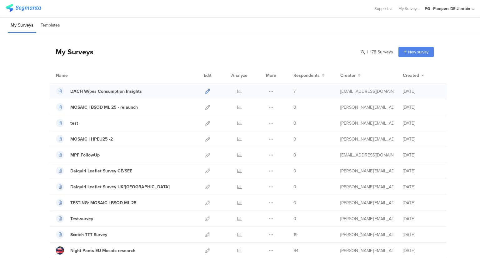  Describe the element at coordinates (367, 91) in the screenshot. I see `div: papavarnavas.g@pg.com` at that location.